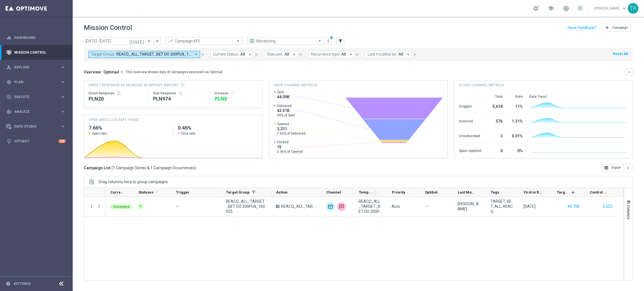 The image size is (644, 291). Describe the element at coordinates (226, 54) in the screenshot. I see `span: Current Status:` at that location.